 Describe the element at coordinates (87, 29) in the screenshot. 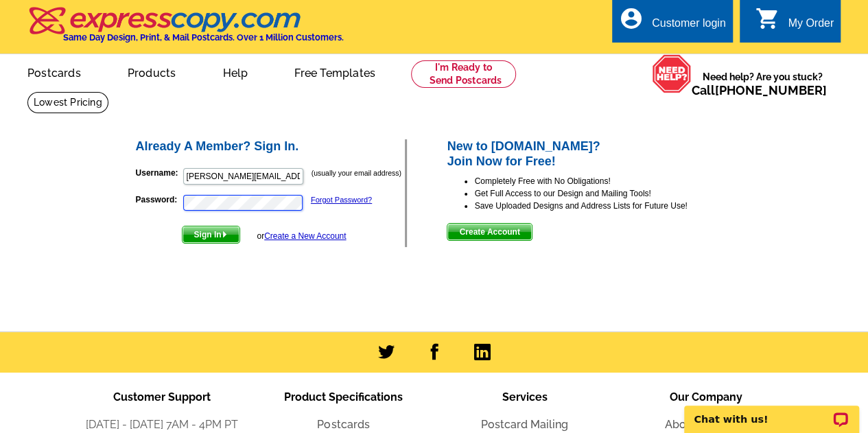

I see `p: Chat with us!` at that location.